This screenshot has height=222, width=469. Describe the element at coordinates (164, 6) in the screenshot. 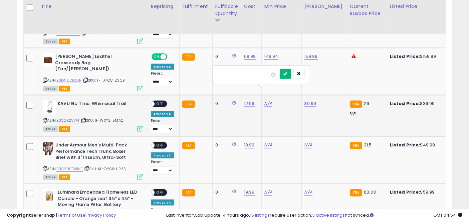

I see `div: Repricing` at that location.